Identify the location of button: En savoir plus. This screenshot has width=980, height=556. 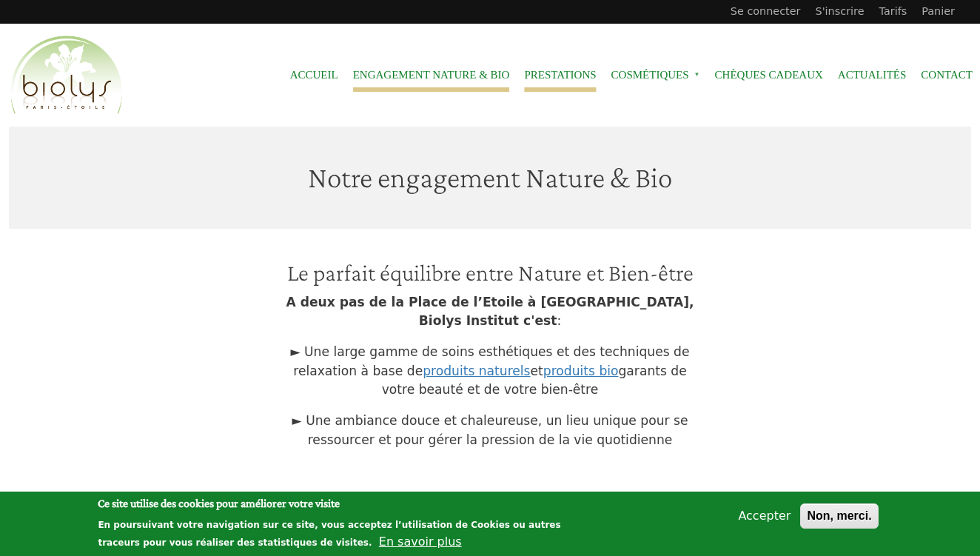
(420, 542).